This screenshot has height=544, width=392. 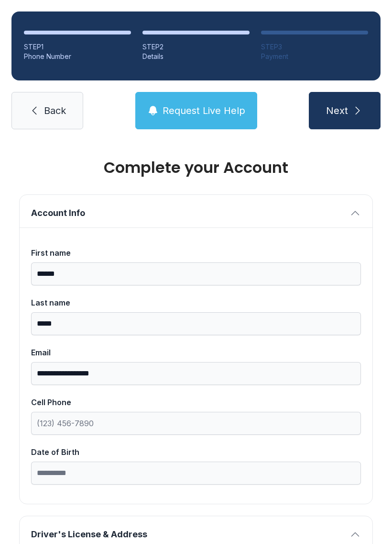 I want to click on span: Next, so click(x=337, y=111).